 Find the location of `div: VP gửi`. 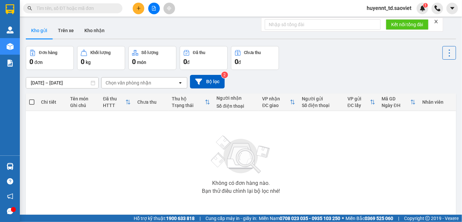

div: VP gửi is located at coordinates (358, 99).